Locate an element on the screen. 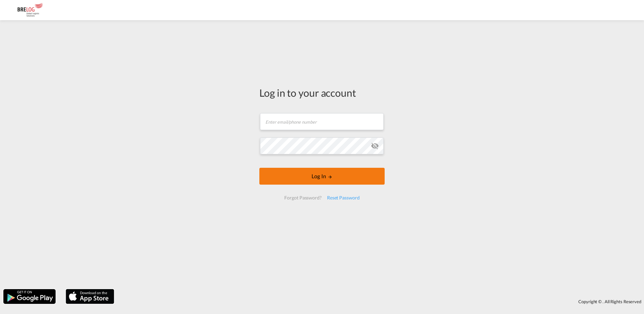  img: daae70a0ee2511ecb27c1fb462fa6191.png is located at coordinates (33, 10).